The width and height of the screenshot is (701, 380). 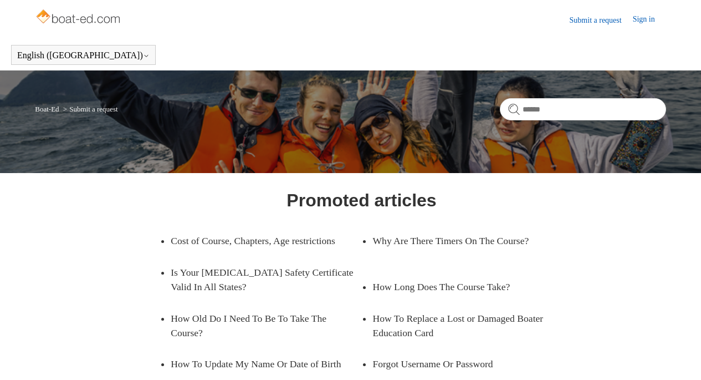 I want to click on a: Submit a request, so click(x=601, y=20).